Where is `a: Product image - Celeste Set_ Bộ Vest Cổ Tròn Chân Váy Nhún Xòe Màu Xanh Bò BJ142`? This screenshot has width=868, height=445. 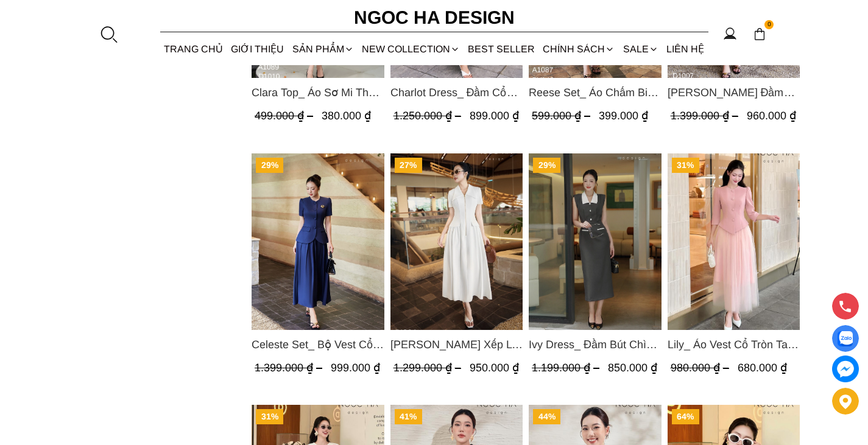 a: Product image - Celeste Set_ Bộ Vest Cổ Tròn Chân Váy Nhún Xòe Màu Xanh Bò BJ142 is located at coordinates (318, 242).